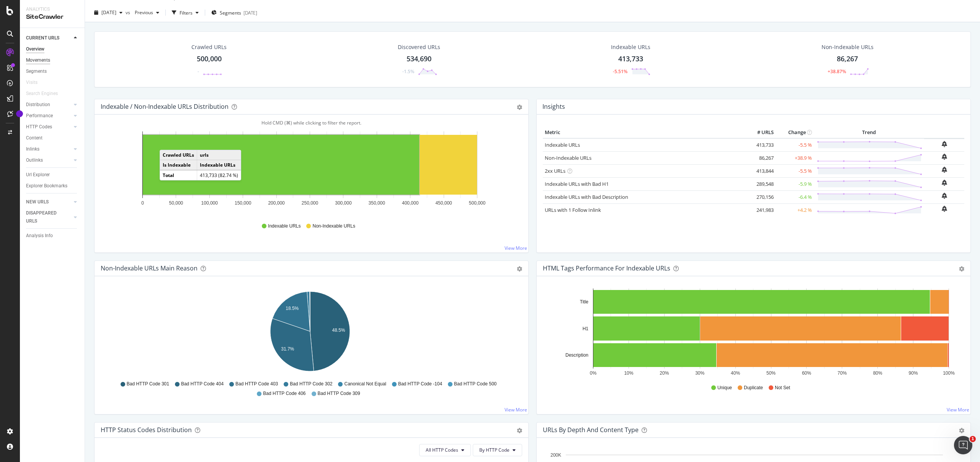 The image size is (980, 462). I want to click on div: Inlinks, so click(32, 149).